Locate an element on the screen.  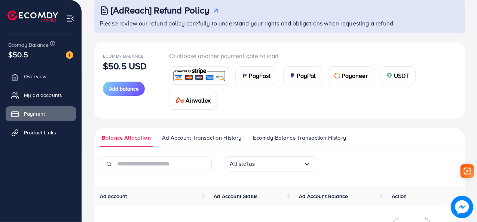
a: cardUSDT is located at coordinates (397, 76).